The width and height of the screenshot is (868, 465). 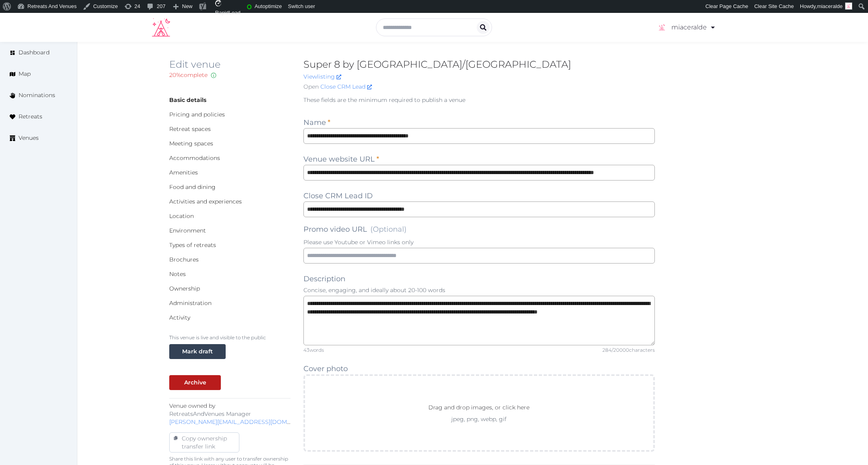 What do you see at coordinates (628, 350) in the screenshot?
I see `div: 284 / 20000 characters` at bounding box center [628, 350].